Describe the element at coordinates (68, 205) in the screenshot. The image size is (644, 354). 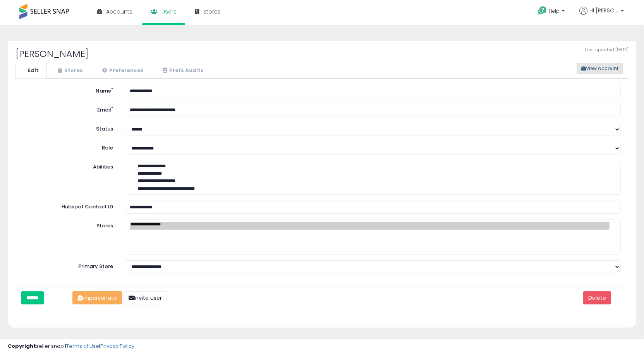
I see `label: Hubspot Contact ID` at that location.